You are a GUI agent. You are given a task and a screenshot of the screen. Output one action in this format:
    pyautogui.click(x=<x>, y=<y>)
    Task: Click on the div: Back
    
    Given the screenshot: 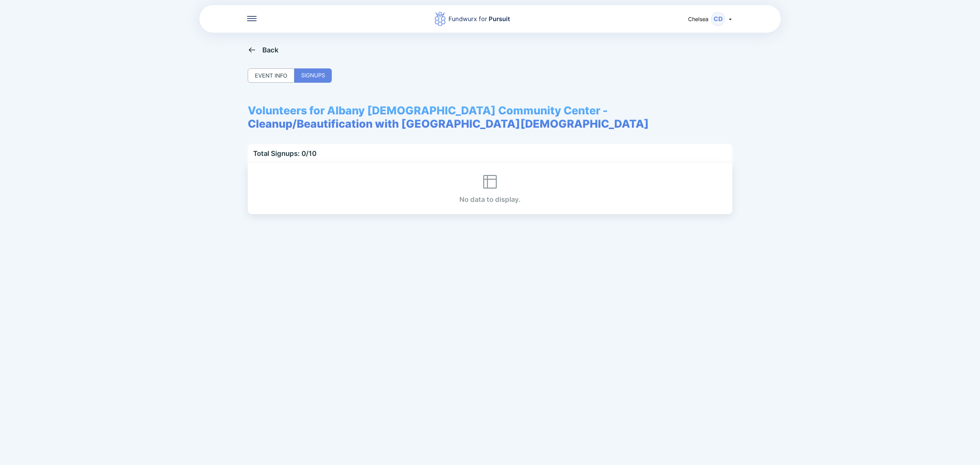 What is the action you would take?
    pyautogui.click(x=270, y=50)
    